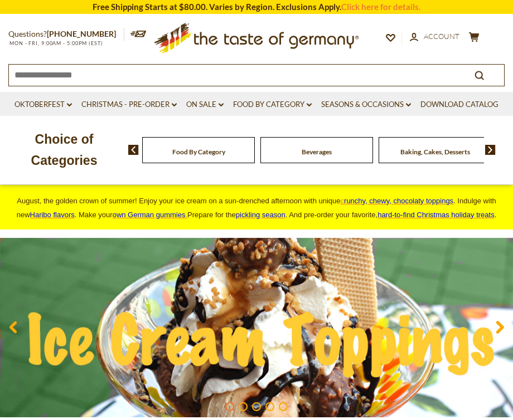  Describe the element at coordinates (442, 37) in the screenshot. I see `span: Account` at that location.